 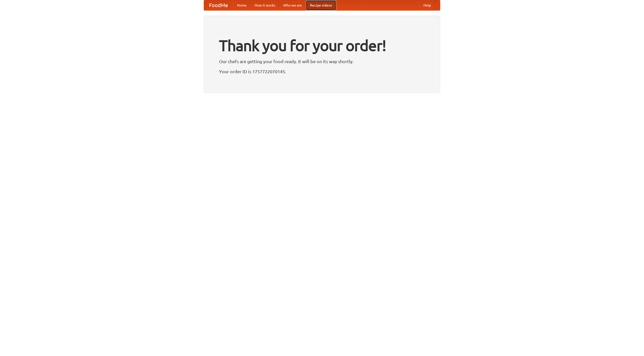 What do you see at coordinates (322, 72) in the screenshot?
I see `p: Your order ID is 1757722070145.` at bounding box center [322, 72].